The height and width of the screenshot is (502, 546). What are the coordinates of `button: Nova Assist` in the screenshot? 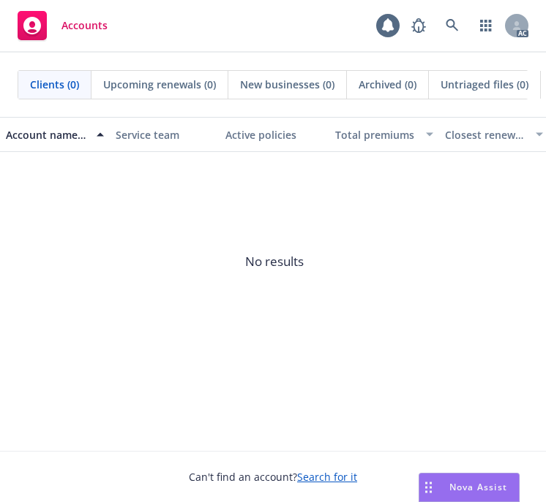 It's located at (469, 488).